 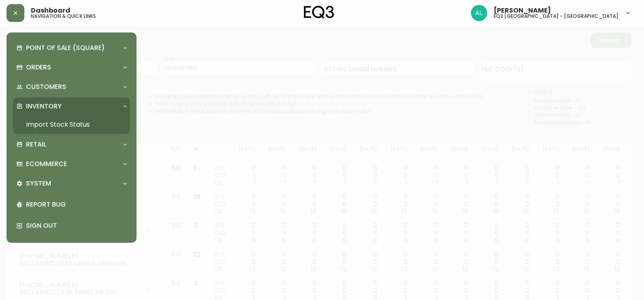 I want to click on a: Import Stock Status, so click(x=71, y=125).